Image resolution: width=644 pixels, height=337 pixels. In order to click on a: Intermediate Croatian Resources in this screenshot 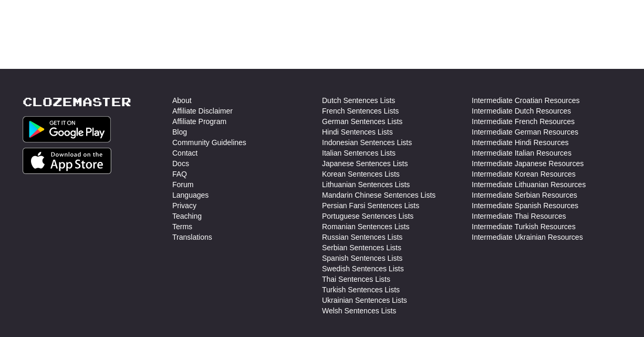, I will do `click(525, 100)`.